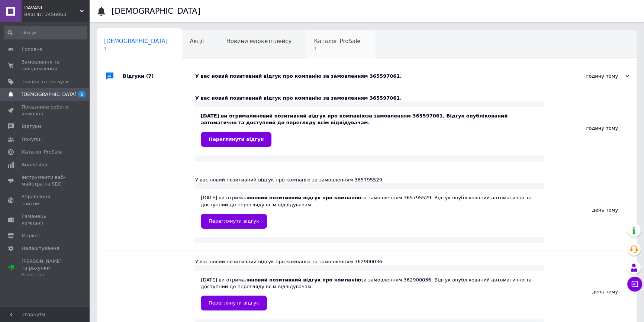 The height and width of the screenshot is (322, 644). I want to click on span: Налаштування, so click(40, 248).